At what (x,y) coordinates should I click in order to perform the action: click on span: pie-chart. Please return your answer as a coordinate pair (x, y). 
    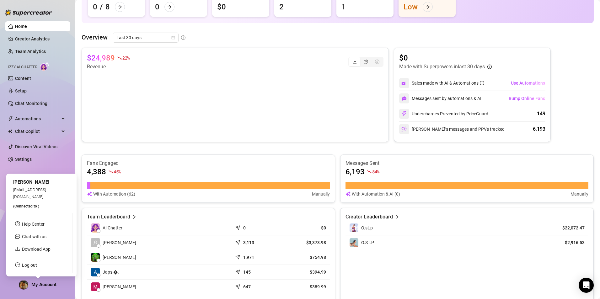
    Looking at the image, I should click on (366, 62).